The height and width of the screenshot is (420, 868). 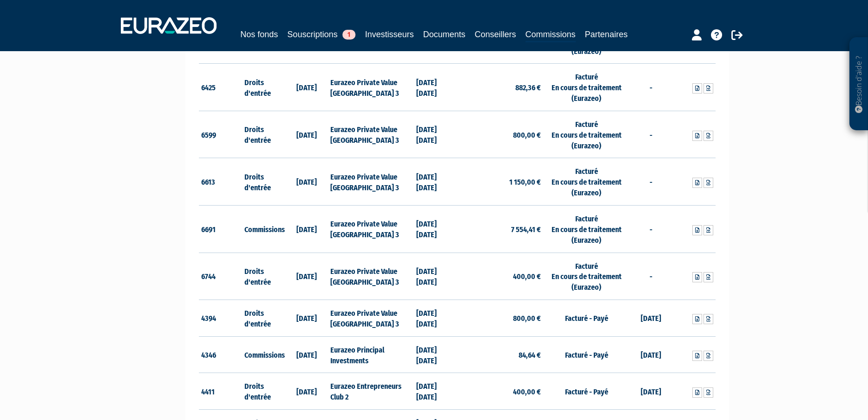 I want to click on a: Commissions, so click(x=550, y=35).